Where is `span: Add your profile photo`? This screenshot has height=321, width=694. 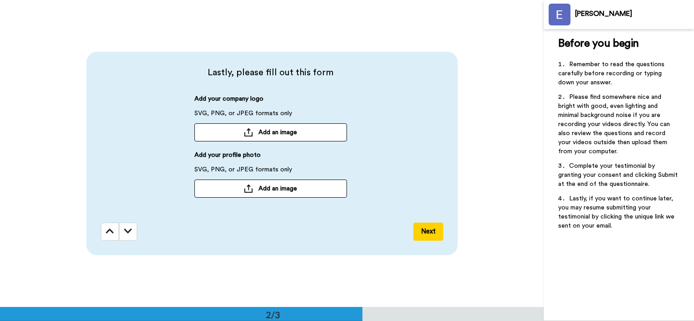 span: Add your profile photo is located at coordinates (227, 158).